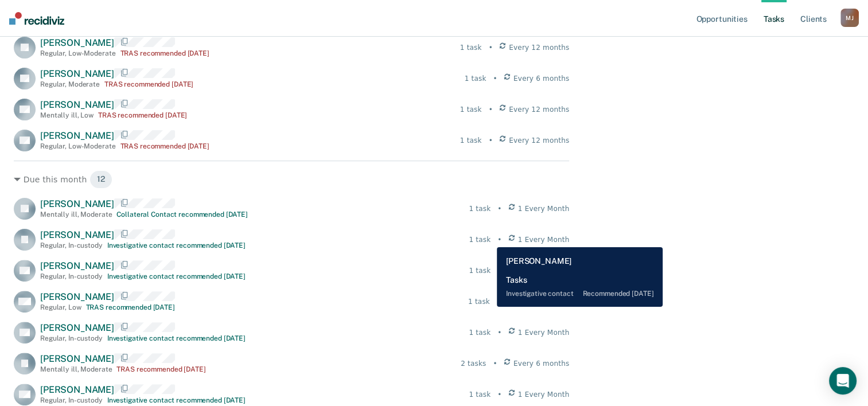 This screenshot has width=868, height=406. Describe the element at coordinates (542, 301) in the screenshot. I see `span: Every 1 month` at that location.